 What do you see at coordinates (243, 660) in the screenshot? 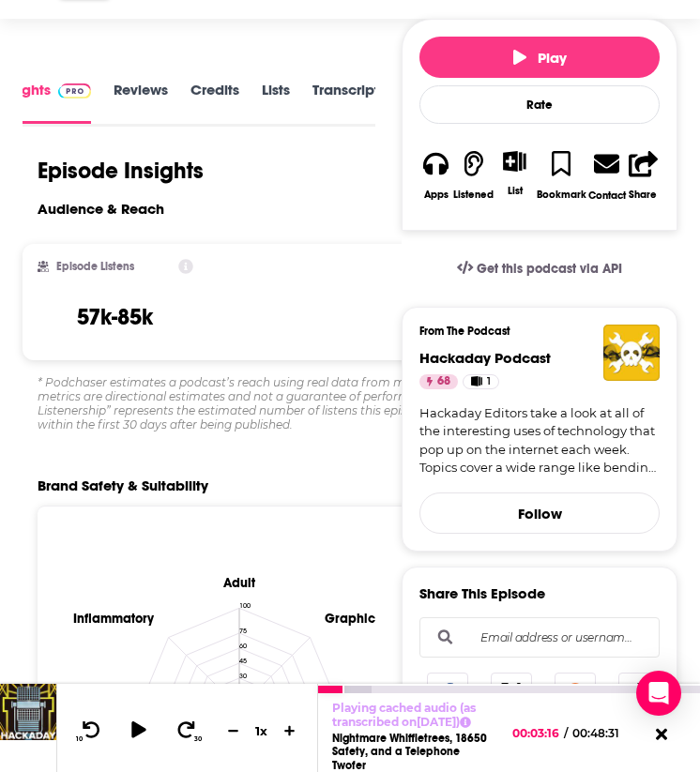
I see `tspan: 45` at bounding box center [243, 660].